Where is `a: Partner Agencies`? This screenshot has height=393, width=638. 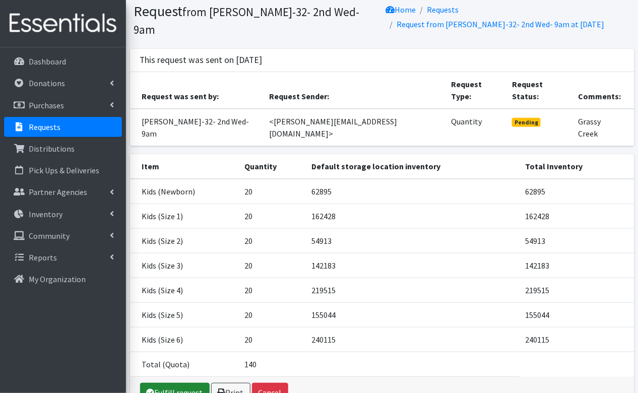 a: Partner Agencies is located at coordinates (63, 192).